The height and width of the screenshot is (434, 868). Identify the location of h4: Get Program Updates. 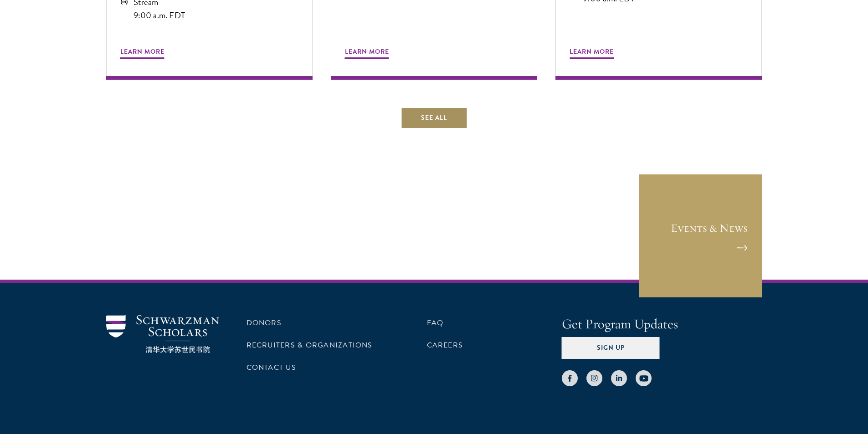
(662, 324).